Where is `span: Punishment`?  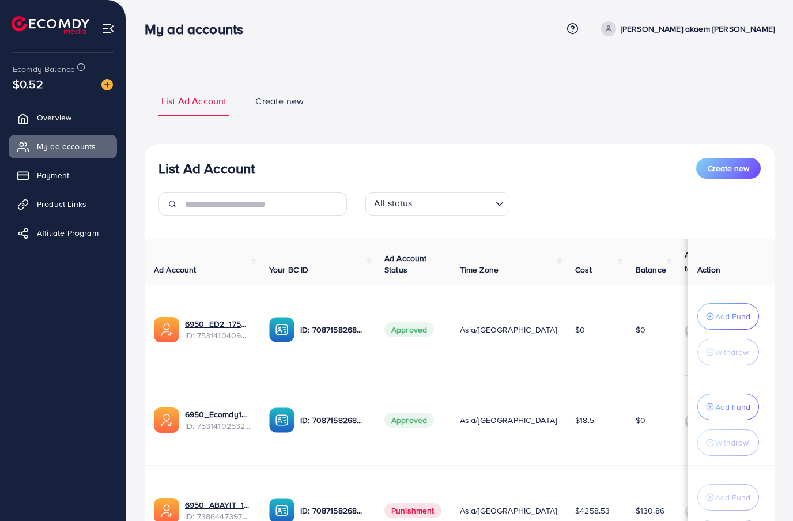 span: Punishment is located at coordinates (412, 510).